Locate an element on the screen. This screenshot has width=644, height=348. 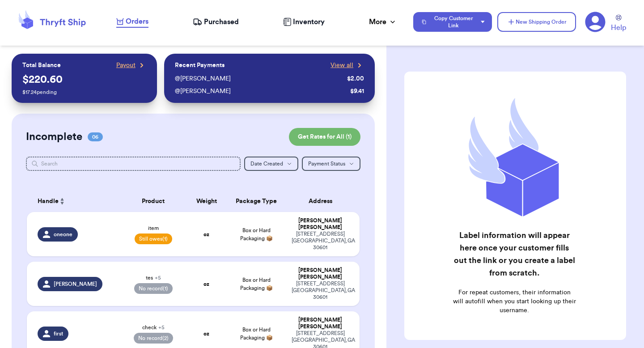
span: Still owes (1) is located at coordinates (154, 239).